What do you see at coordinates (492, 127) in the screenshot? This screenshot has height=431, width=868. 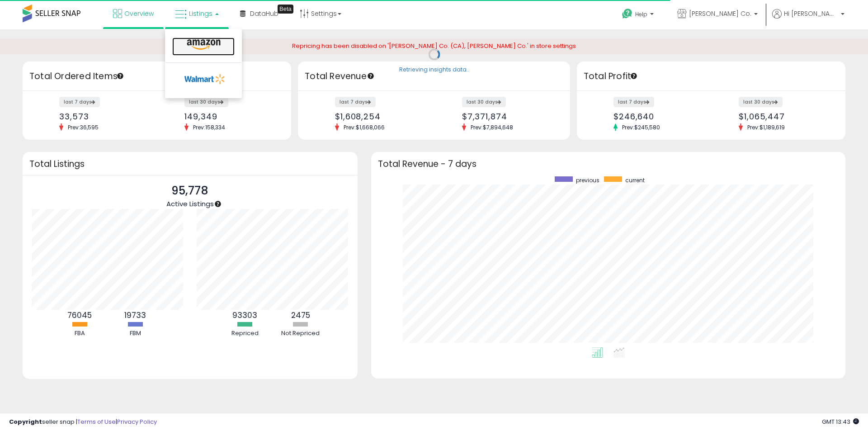 I see `span: Prev: $7,894,648` at bounding box center [492, 127].